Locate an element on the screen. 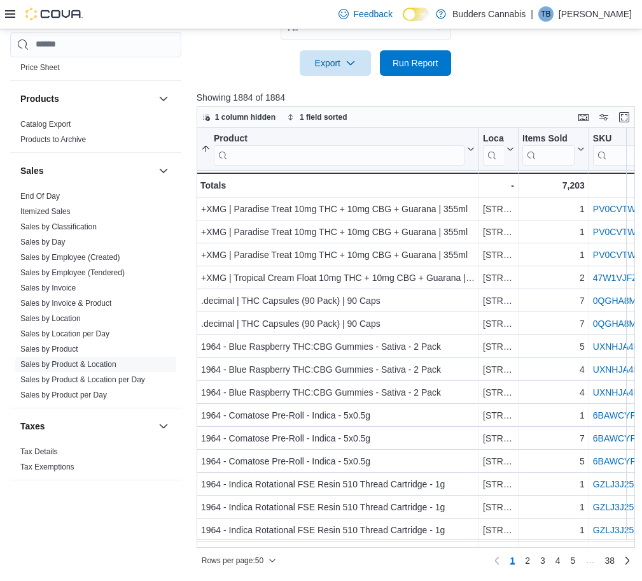  div: Location is located at coordinates (493, 148).